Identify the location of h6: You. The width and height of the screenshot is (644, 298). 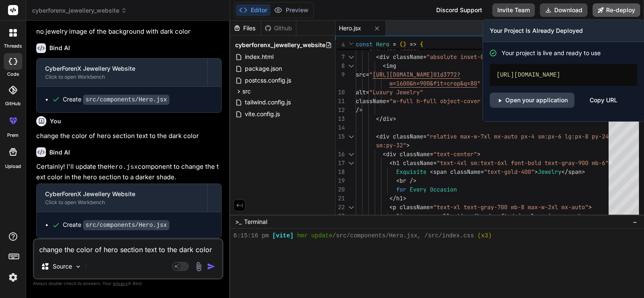
(55, 121).